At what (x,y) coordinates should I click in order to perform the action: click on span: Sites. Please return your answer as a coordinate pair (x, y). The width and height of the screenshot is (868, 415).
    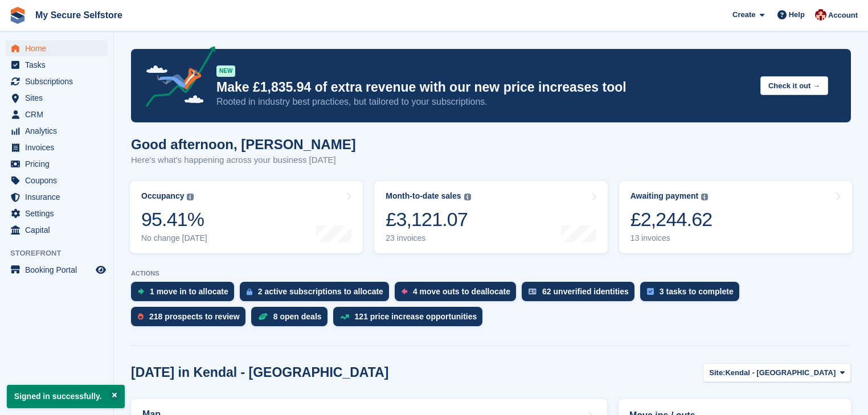
    Looking at the image, I should click on (59, 98).